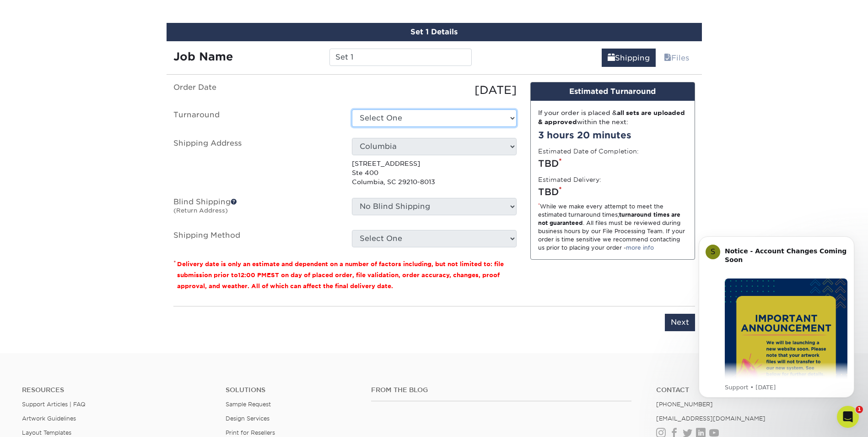  Describe the element at coordinates (117, 389) in the screenshot. I see `h4: Resources` at that location.